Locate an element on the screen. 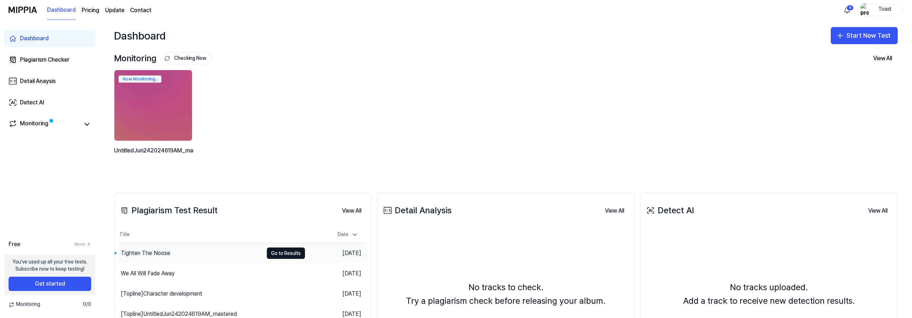  a: Detail Anaysis is located at coordinates (50, 81).